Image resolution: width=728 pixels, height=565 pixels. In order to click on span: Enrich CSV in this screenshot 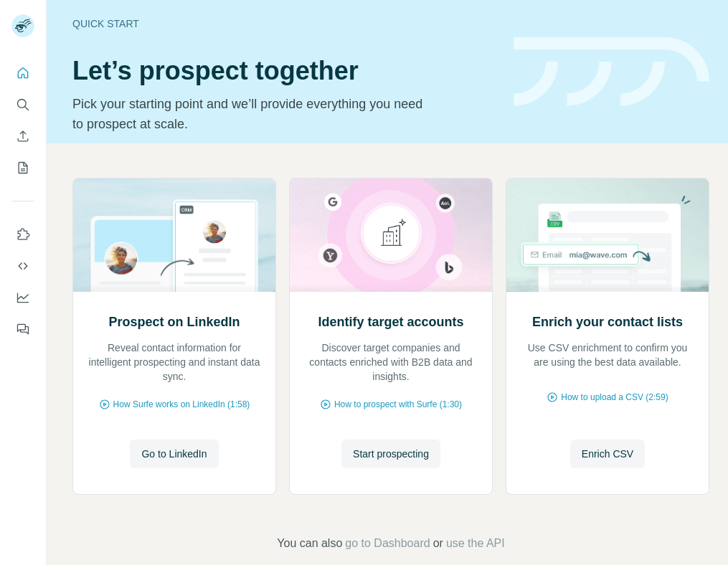, I will do `click(607, 453)`.